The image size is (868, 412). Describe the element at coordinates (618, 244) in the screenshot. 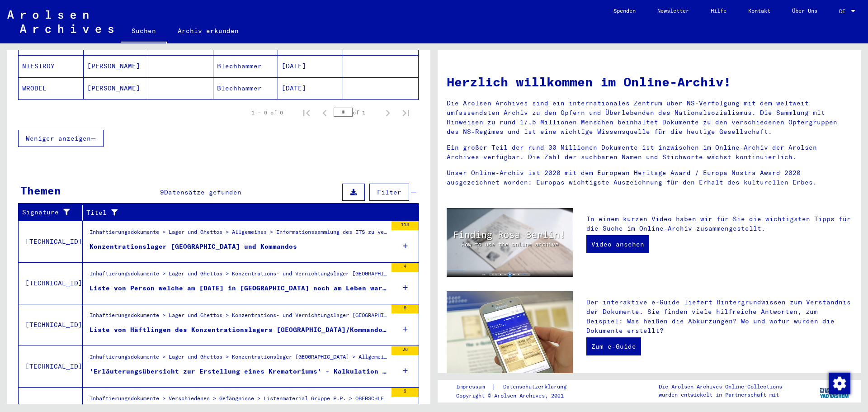

I see `a: Video ansehen` at that location.